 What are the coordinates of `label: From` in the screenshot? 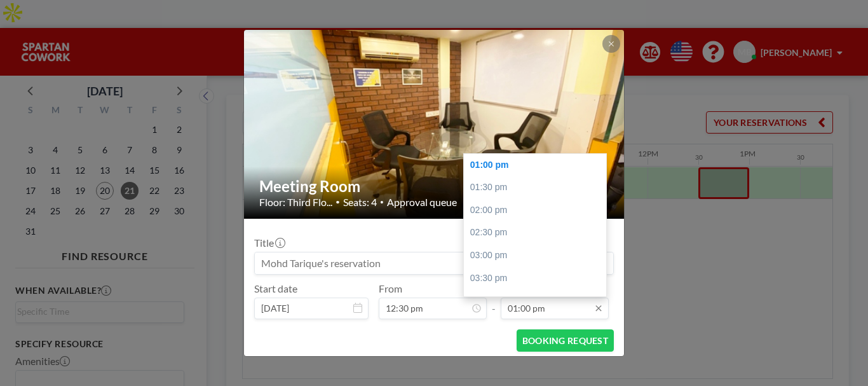 It's located at (390, 289).